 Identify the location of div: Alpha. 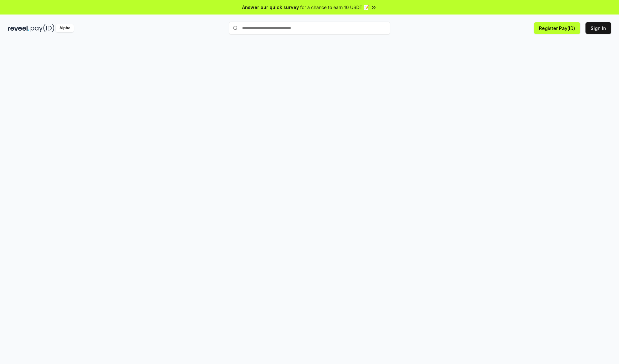
(65, 28).